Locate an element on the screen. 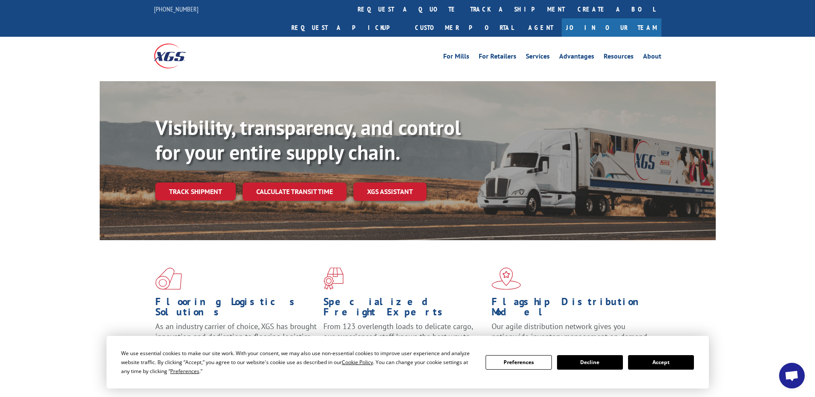 The height and width of the screenshot is (397, 815). button: Decline is located at coordinates (590, 363).